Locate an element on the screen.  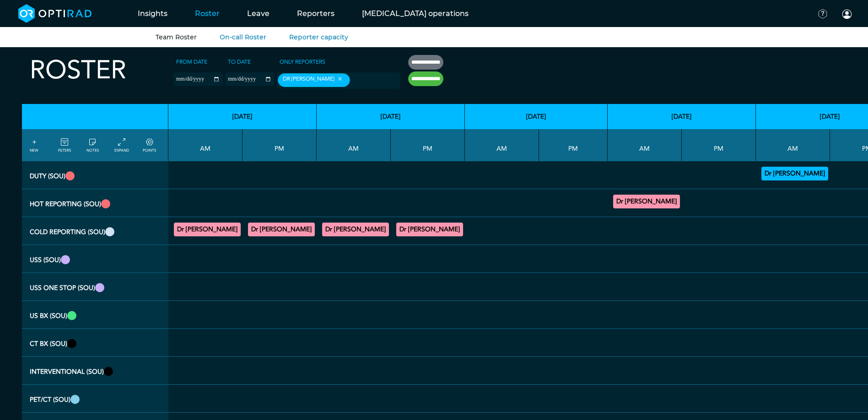
div: Vetting (30 PF Points) 09:00 - 13:00 is located at coordinates (794, 173).